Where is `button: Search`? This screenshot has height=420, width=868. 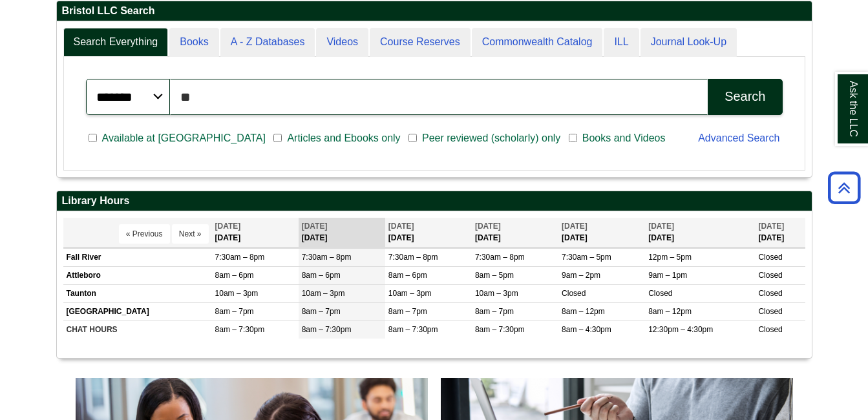
button: Search is located at coordinates (745, 97).